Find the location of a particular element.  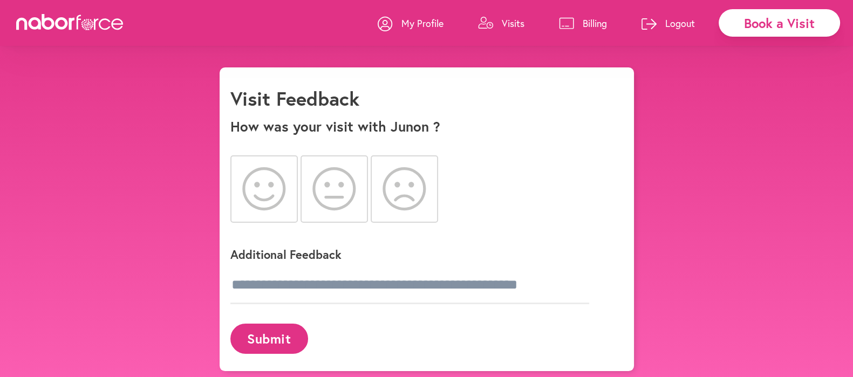

div: Book a Visit is located at coordinates (779, 23).